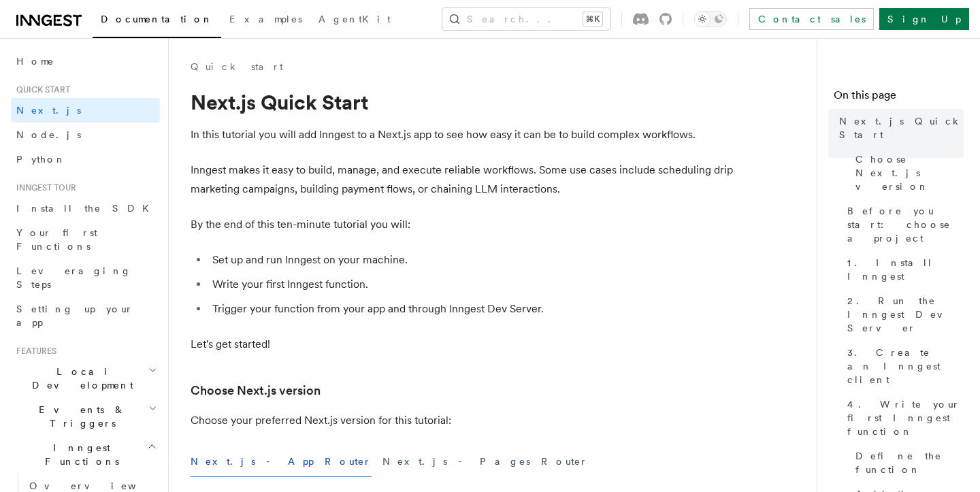 This screenshot has height=492, width=980. What do you see at coordinates (905, 366) in the screenshot?
I see `span: 3. Create an Inngest client` at bounding box center [905, 366].